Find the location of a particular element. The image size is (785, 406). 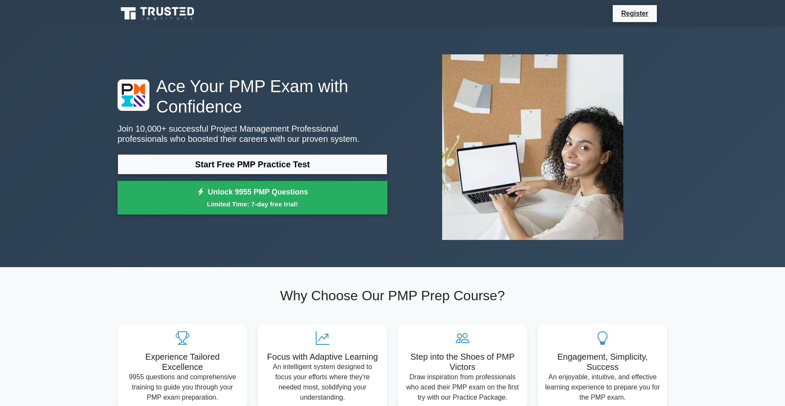

p: An intelligent system designed to focus your efforts where they're needed most, solidifying your ... is located at coordinates (322, 382).